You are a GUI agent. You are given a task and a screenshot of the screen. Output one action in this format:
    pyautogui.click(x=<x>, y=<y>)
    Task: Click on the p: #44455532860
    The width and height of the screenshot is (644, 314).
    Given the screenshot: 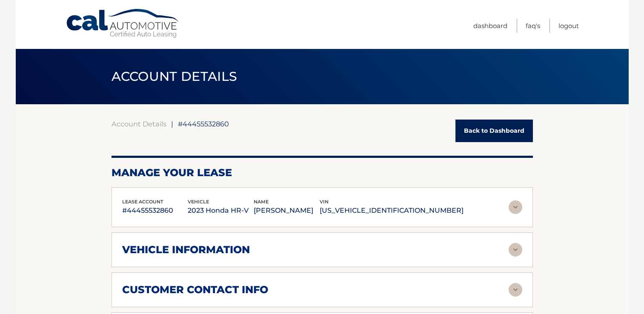 What is the action you would take?
    pyautogui.click(x=155, y=211)
    